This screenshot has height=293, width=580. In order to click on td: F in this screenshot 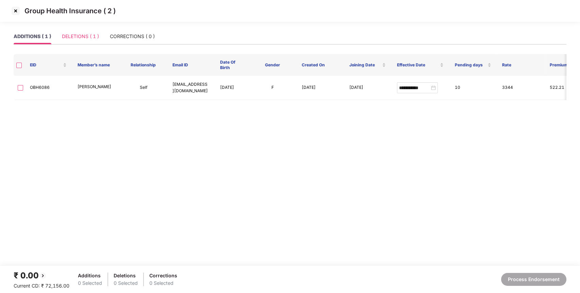, I will do `click(273, 88)`.